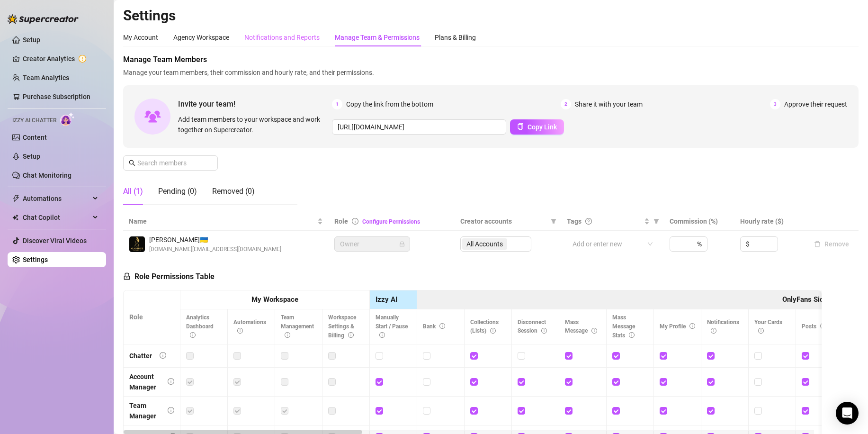  Describe the element at coordinates (47, 175) in the screenshot. I see `a: Chat Monitoring` at that location.